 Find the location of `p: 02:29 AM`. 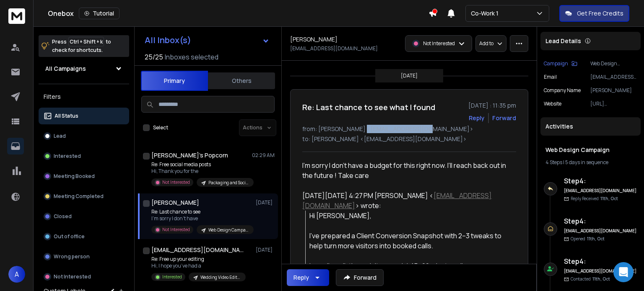

p: 02:29 AM is located at coordinates (263, 155).